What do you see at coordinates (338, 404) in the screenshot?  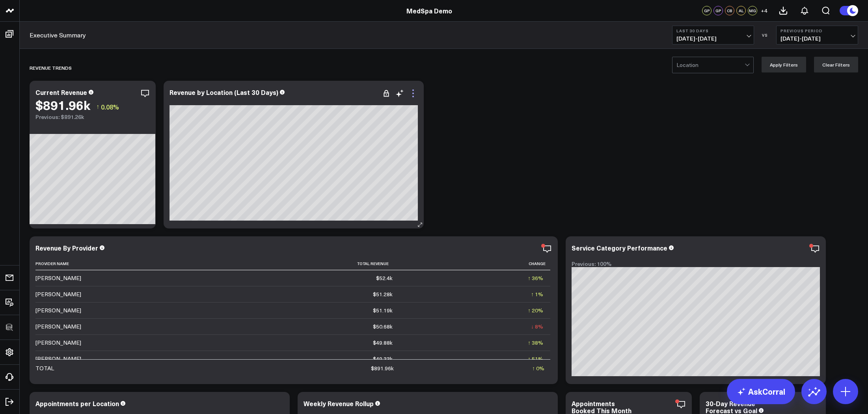 I see `div: Weekly Revenue Rollup` at bounding box center [338, 404].